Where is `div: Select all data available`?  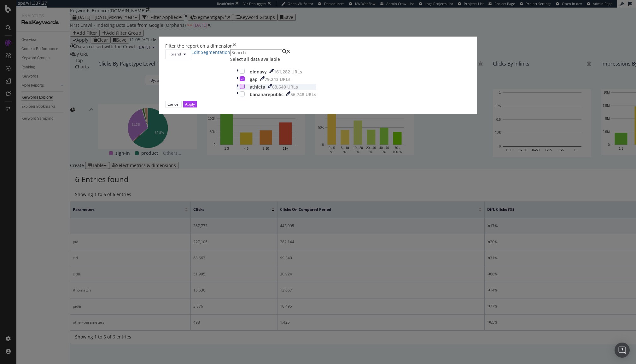
div: Select all data available is located at coordinates (276, 59).